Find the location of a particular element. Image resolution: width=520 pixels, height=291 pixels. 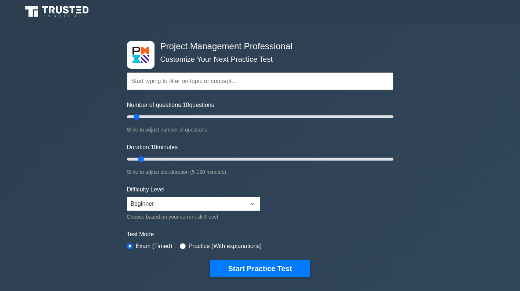

input: Start typing to filter on topic or concept... is located at coordinates (260, 81).